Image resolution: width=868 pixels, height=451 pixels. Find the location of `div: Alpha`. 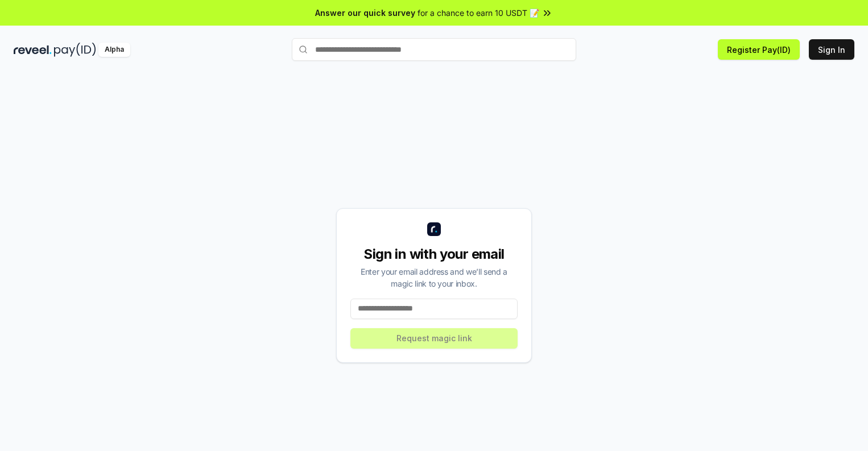

div: Alpha is located at coordinates (114, 49).